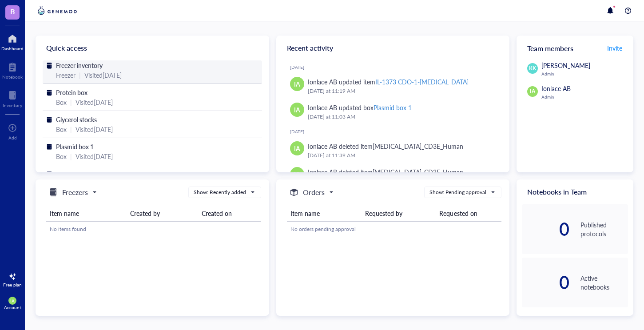  What do you see at coordinates (152, 48) in the screenshot?
I see `div: Quick access` at bounding box center [152, 48].